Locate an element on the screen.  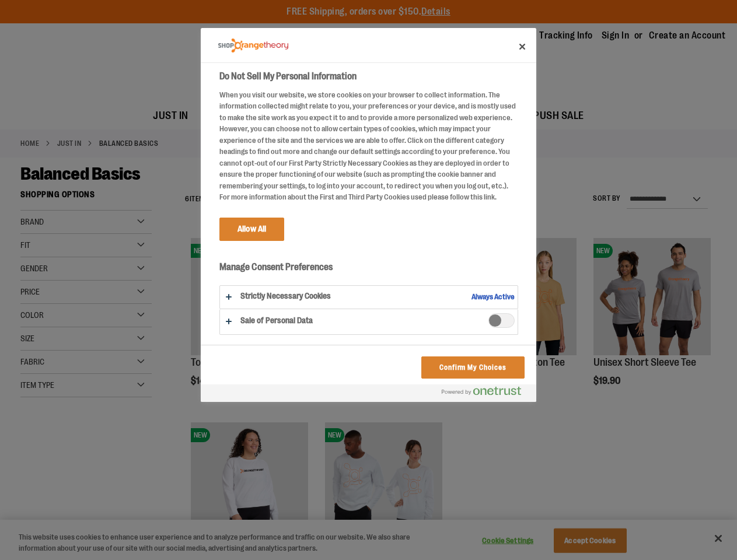
button: Confirm My Choices is located at coordinates (473, 368).